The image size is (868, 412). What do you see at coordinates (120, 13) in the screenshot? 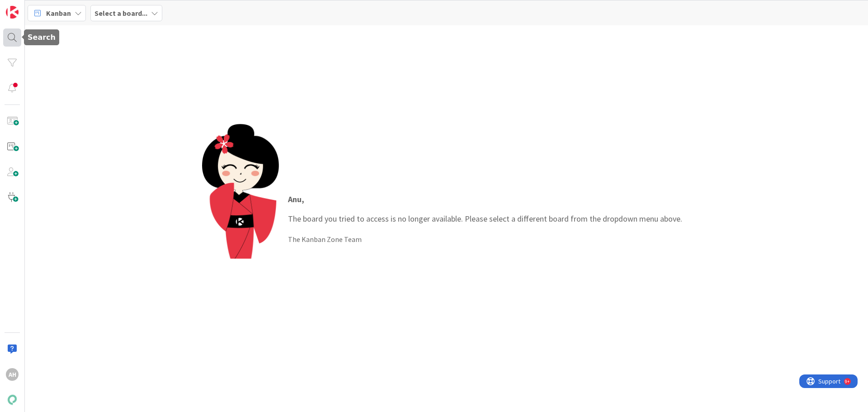
I see `b: Select a board...` at bounding box center [120, 13].